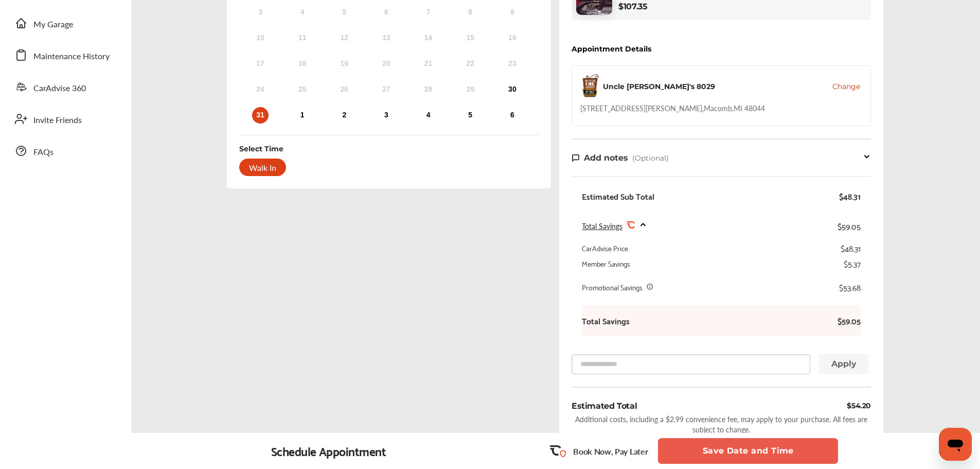 This screenshot has width=980, height=469. I want to click on div: Not available Tuesday, August 5th, 2025, so click(344, 12).